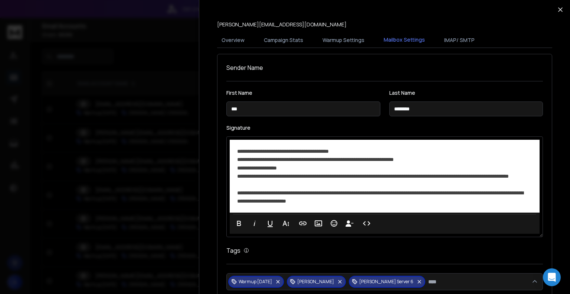 The width and height of the screenshot is (570, 294). I want to click on h1: Sender Name, so click(385, 68).